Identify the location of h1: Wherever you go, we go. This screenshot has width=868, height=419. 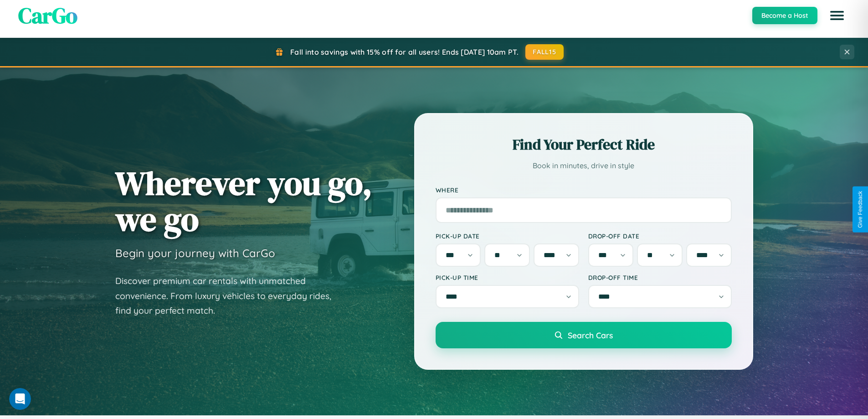
(244, 201).